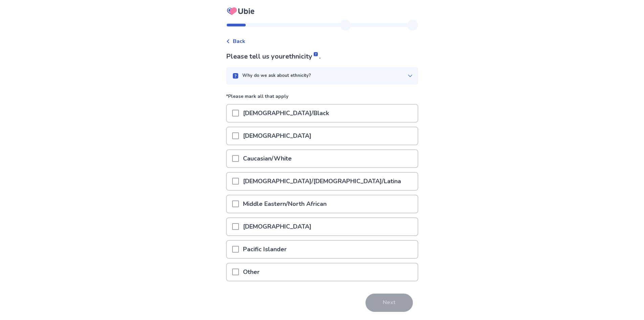  Describe the element at coordinates (389, 303) in the screenshot. I see `button: Next` at that location.